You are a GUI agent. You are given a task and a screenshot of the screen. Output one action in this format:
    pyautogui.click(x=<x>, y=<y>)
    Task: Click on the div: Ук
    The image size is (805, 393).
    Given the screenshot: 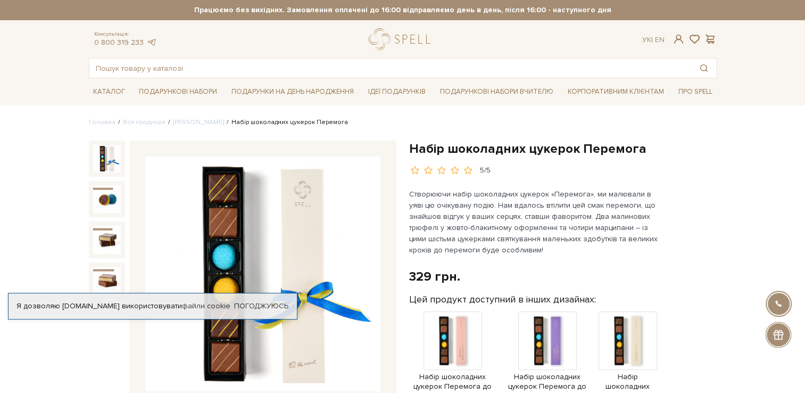 What is the action you would take?
    pyautogui.click(x=654, y=40)
    